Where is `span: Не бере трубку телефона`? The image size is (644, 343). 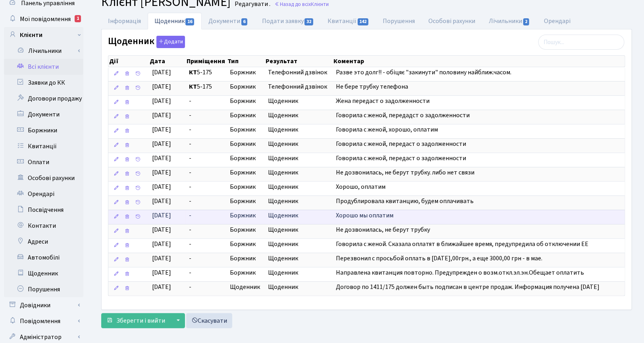 span: Не бере трубку телефона is located at coordinates (372, 86).